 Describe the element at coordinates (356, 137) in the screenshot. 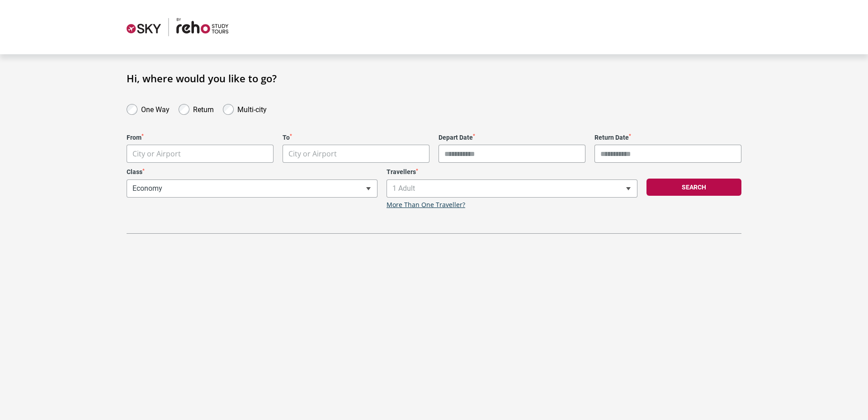

I see `label: To` at that location.